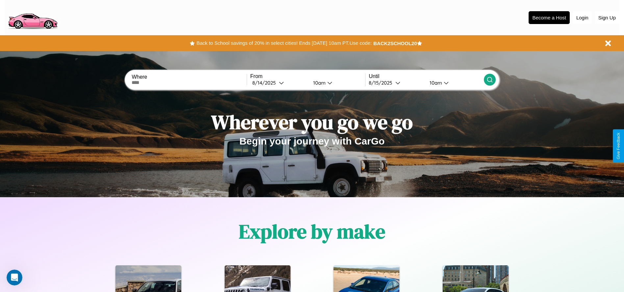  I want to click on label: From, so click(307, 76).